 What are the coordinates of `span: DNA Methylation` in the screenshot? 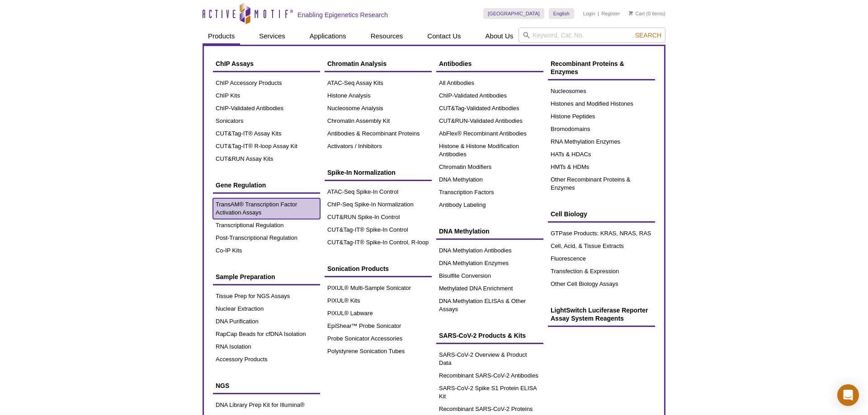 It's located at (464, 231).